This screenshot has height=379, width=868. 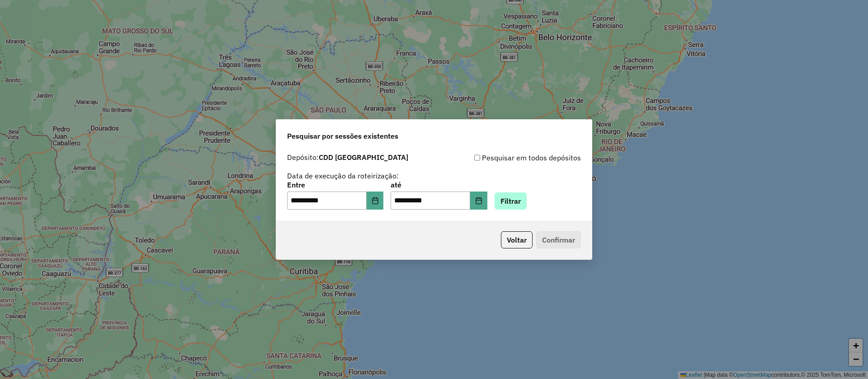 What do you see at coordinates (517, 240) in the screenshot?
I see `button: Voltar` at bounding box center [517, 240].